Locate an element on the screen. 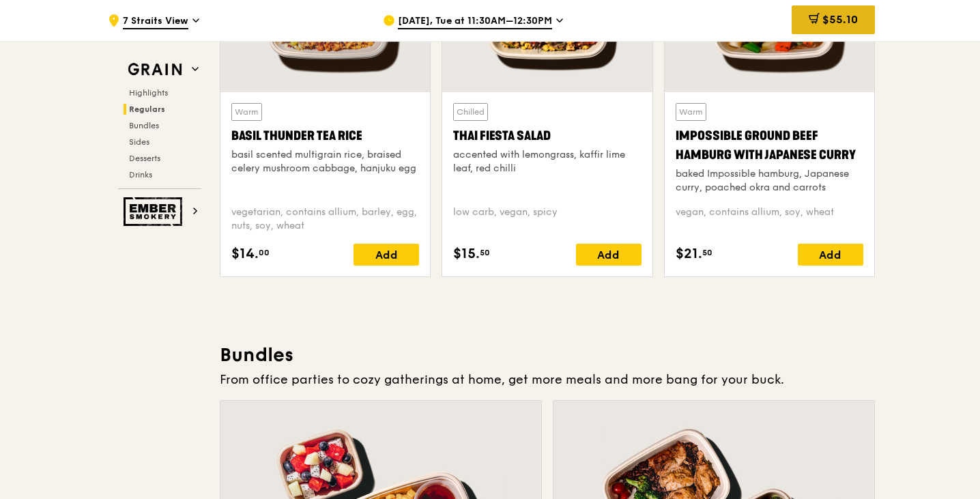 Image resolution: width=980 pixels, height=499 pixels. span: Desserts is located at coordinates (145, 158).